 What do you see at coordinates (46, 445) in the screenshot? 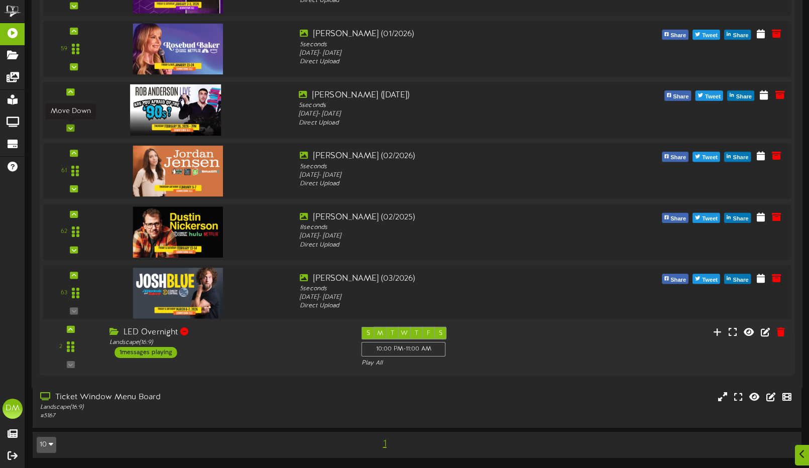
I see `button: 10` at bounding box center [46, 445].